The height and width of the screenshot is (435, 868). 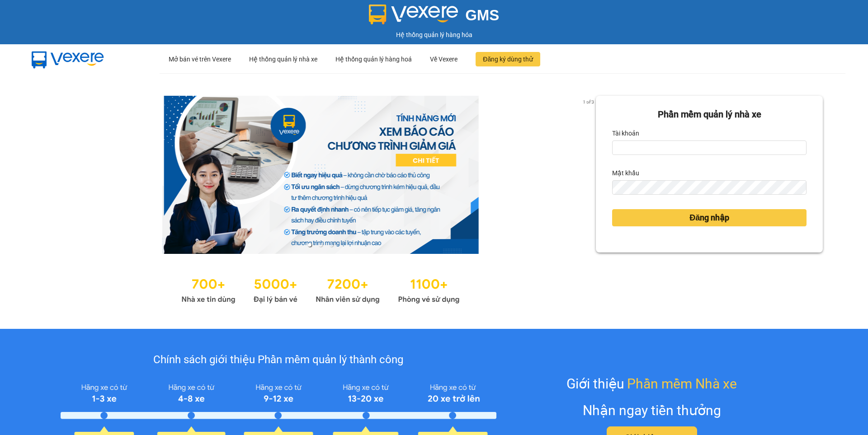 What do you see at coordinates (332, 245) in the screenshot?
I see `li: slide item 3` at bounding box center [332, 245].